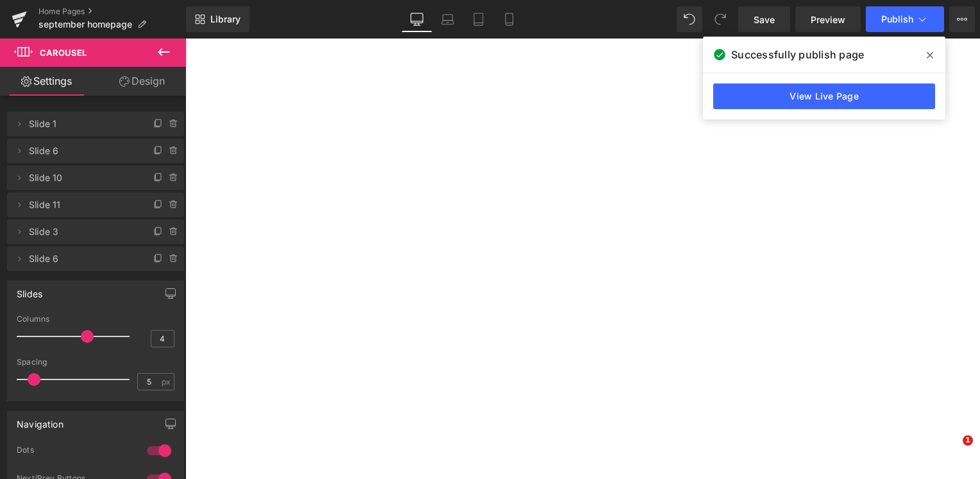 The width and height of the screenshot is (980, 479). What do you see at coordinates (83, 205) in the screenshot?
I see `span: Slide 11` at bounding box center [83, 205].